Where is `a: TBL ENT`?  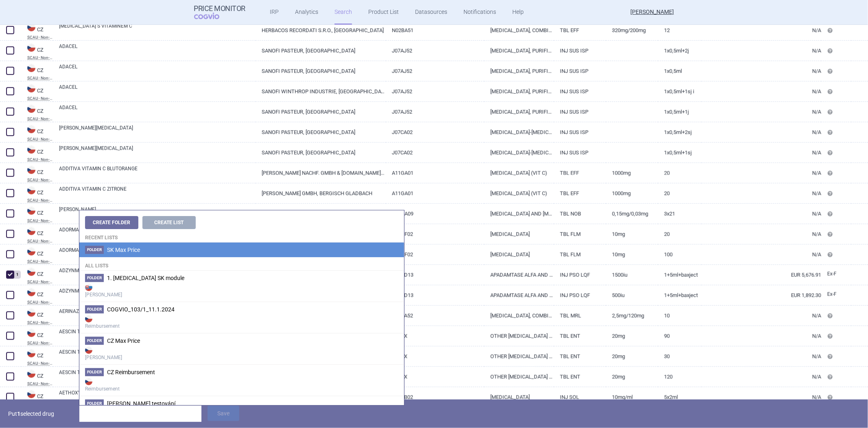 a: TBL ENT is located at coordinates (580, 356).